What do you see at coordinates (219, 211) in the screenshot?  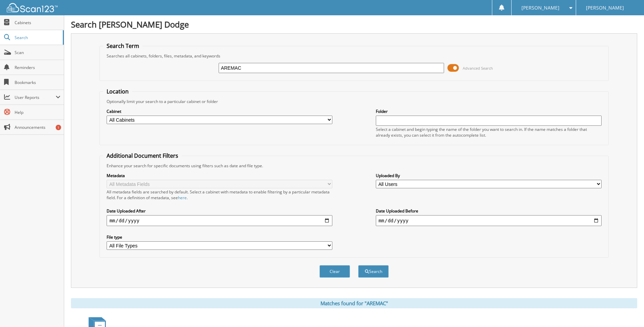 I see `label: Date Uploaded After` at bounding box center [219, 211].